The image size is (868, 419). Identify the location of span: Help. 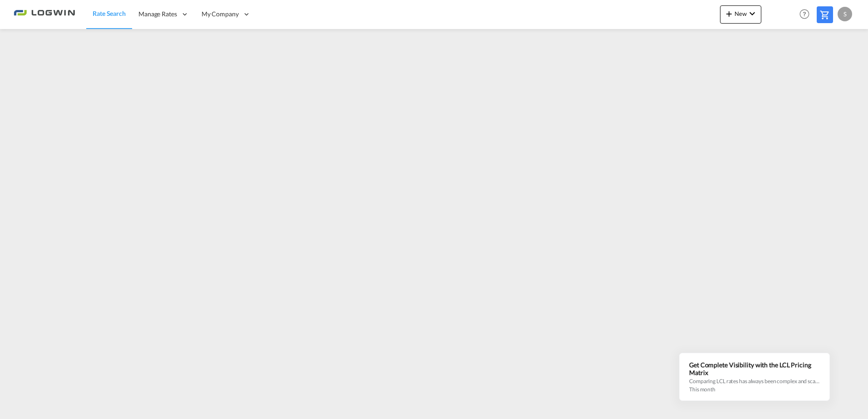
(805, 14).